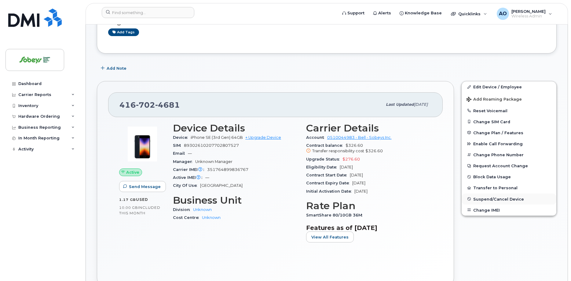 The image size is (571, 281). I want to click on h3: Business Unit, so click(236, 200).